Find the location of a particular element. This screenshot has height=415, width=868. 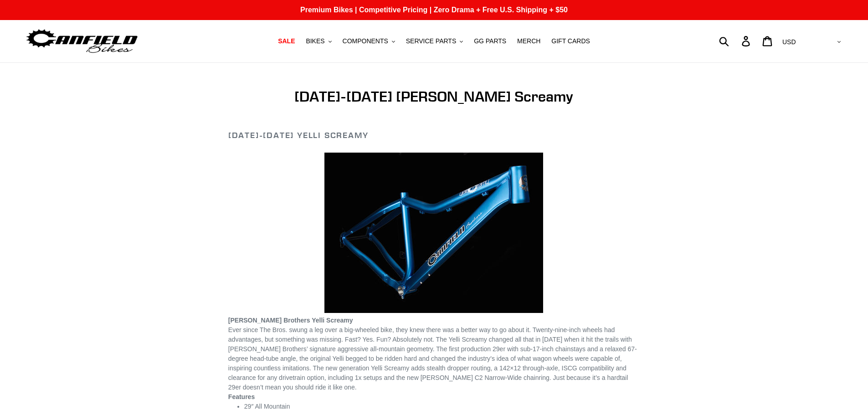

a: GIFT CARDS is located at coordinates (570, 41).